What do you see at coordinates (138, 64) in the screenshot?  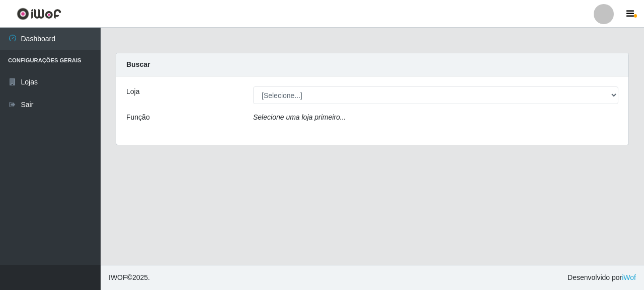 I see `strong: Buscar` at bounding box center [138, 64].